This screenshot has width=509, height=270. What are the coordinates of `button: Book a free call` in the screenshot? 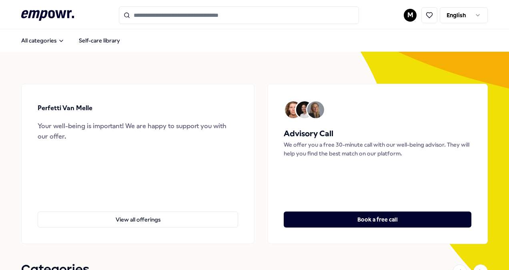 It's located at (378, 219).